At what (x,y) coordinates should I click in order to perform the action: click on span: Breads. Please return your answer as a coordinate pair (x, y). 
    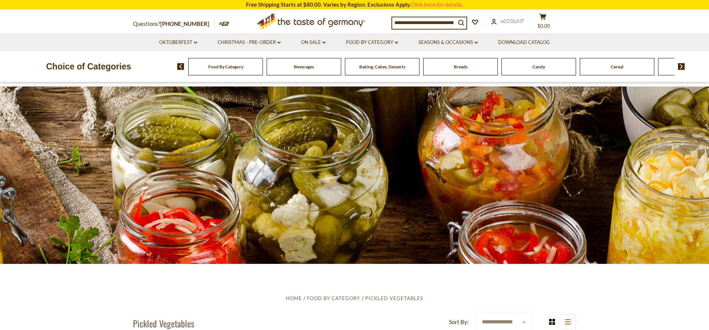
    Looking at the image, I should click on (461, 66).